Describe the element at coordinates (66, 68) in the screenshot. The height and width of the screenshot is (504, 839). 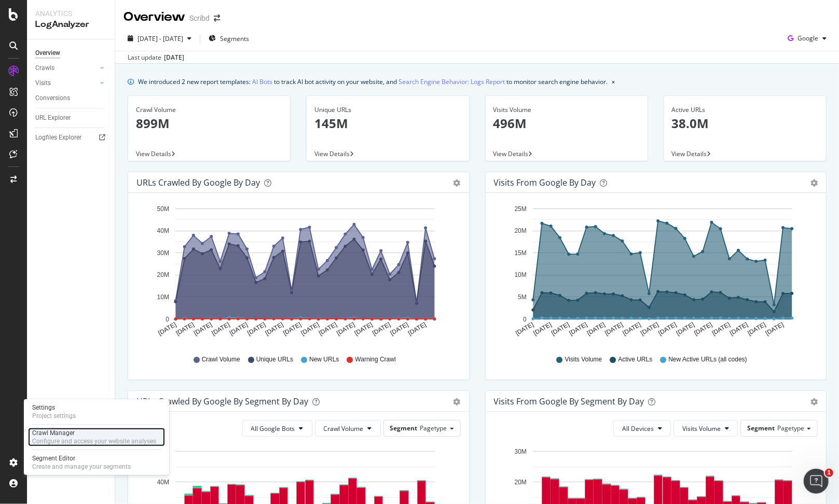
I see `a: Crawls` at that location.